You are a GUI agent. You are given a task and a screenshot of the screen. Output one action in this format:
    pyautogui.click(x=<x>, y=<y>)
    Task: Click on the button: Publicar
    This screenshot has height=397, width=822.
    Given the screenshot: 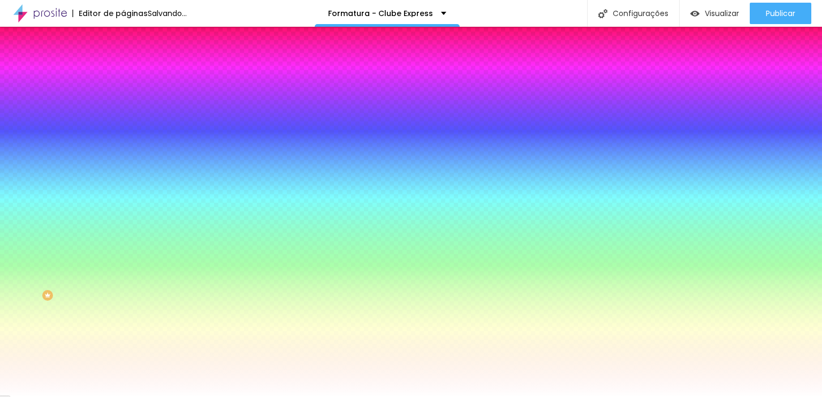 What is the action you would take?
    pyautogui.click(x=780, y=13)
    